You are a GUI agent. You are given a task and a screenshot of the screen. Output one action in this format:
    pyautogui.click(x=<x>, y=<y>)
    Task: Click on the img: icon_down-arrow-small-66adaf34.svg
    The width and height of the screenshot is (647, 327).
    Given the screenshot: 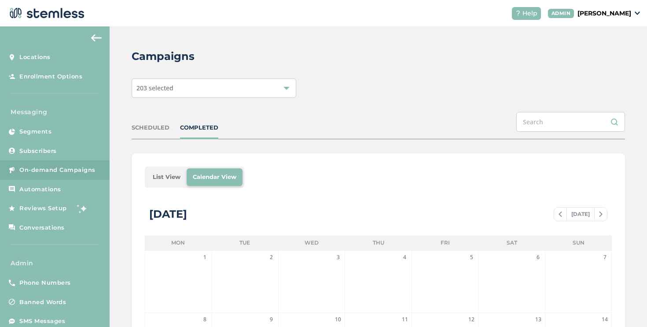 What is the action you would take?
    pyautogui.click(x=638, y=13)
    